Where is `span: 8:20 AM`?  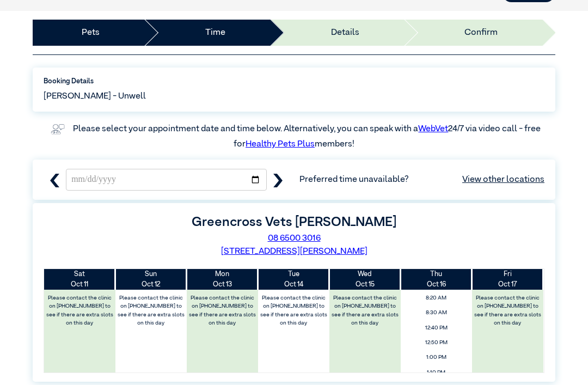
span: 8:20 AM is located at coordinates (436, 298).